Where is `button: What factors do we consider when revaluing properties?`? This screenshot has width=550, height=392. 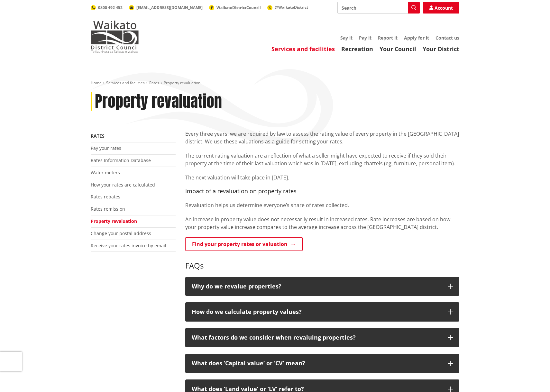
button: What factors do we consider when revaluing properties? is located at coordinates (322, 338).